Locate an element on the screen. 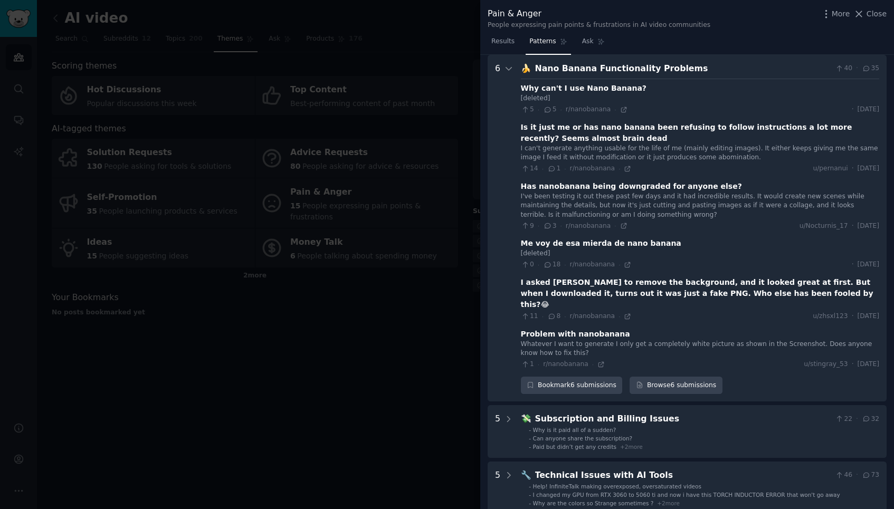 Image resolution: width=894 pixels, height=509 pixels. span: 14 is located at coordinates (529, 169).